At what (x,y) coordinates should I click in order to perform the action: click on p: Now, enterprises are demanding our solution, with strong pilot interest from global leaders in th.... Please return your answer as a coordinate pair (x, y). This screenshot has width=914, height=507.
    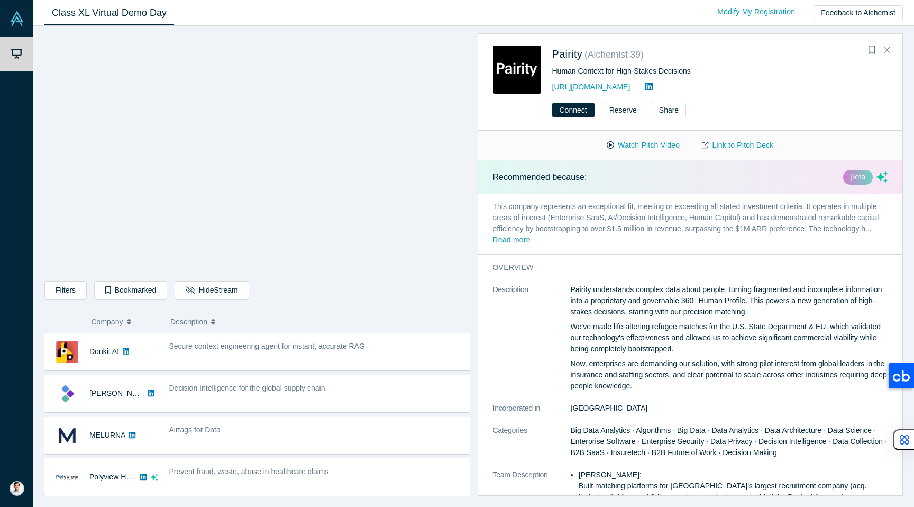
    Looking at the image, I should click on (729, 374).